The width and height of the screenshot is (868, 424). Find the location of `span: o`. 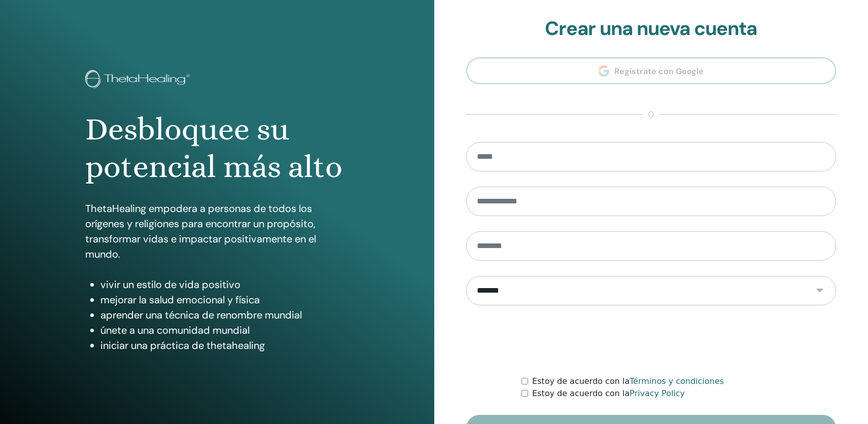

span: o is located at coordinates (651, 115).